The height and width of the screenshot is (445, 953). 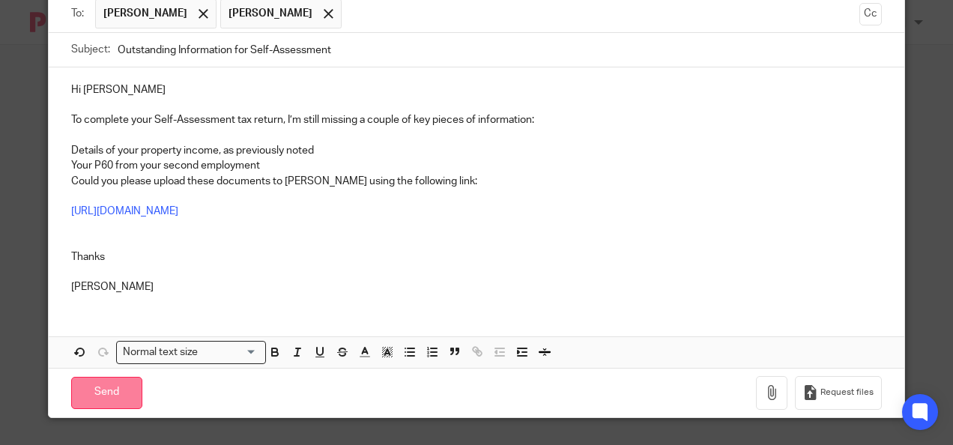 What do you see at coordinates (230, 352) in the screenshot?
I see `input: Search for option` at bounding box center [230, 352].